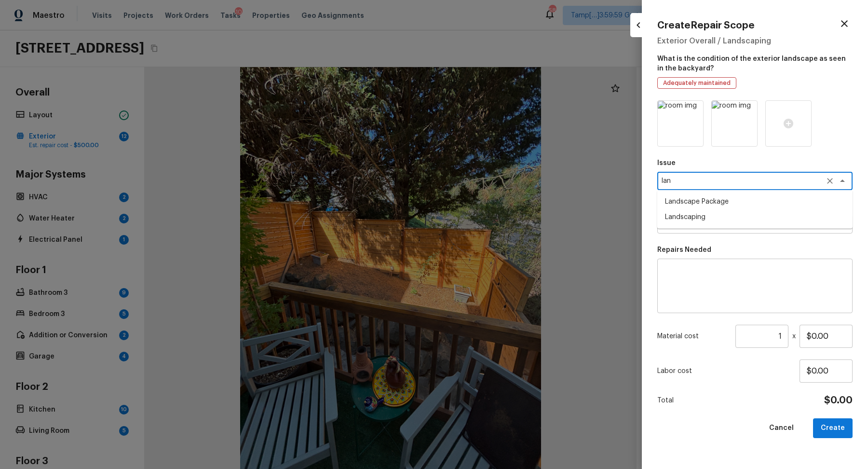  What do you see at coordinates (728, 371) in the screenshot?
I see `p: Labor cost` at bounding box center [728, 371].